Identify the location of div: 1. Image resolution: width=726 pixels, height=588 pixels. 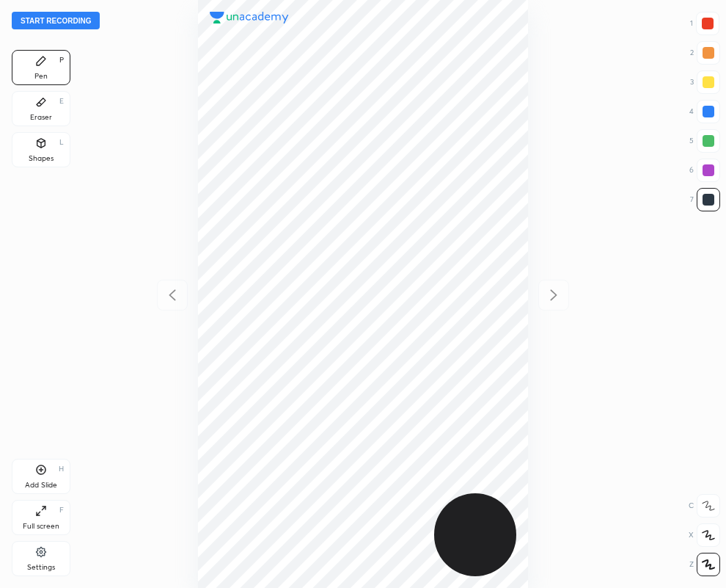
(704, 23).